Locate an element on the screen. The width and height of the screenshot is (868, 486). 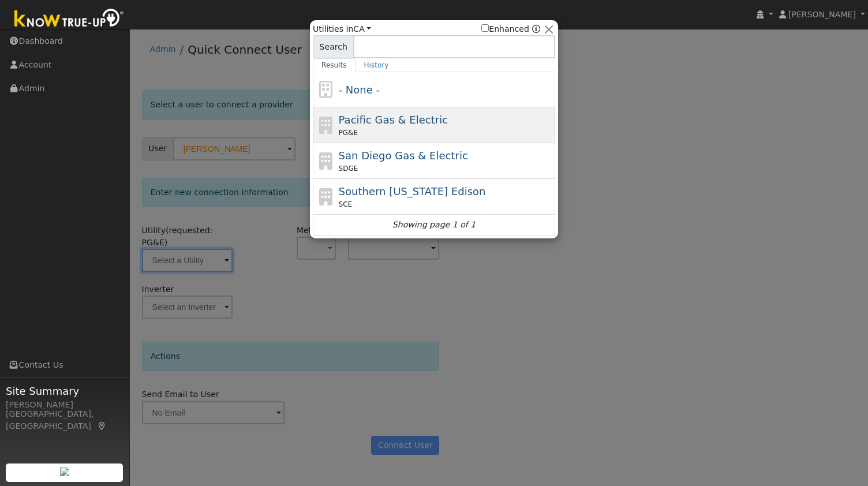
span: PG&E is located at coordinates (348, 133).